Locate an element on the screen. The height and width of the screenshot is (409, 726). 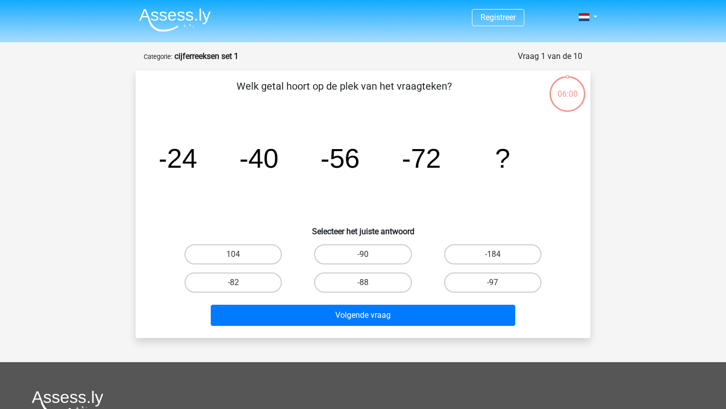
tspan: -40 is located at coordinates (259, 158).